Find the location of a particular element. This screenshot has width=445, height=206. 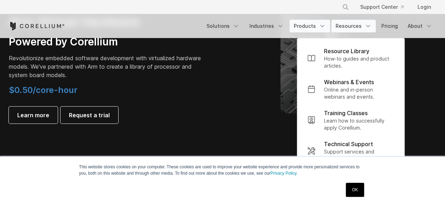

p: How-to guides and product articles. is located at coordinates (359, 62).